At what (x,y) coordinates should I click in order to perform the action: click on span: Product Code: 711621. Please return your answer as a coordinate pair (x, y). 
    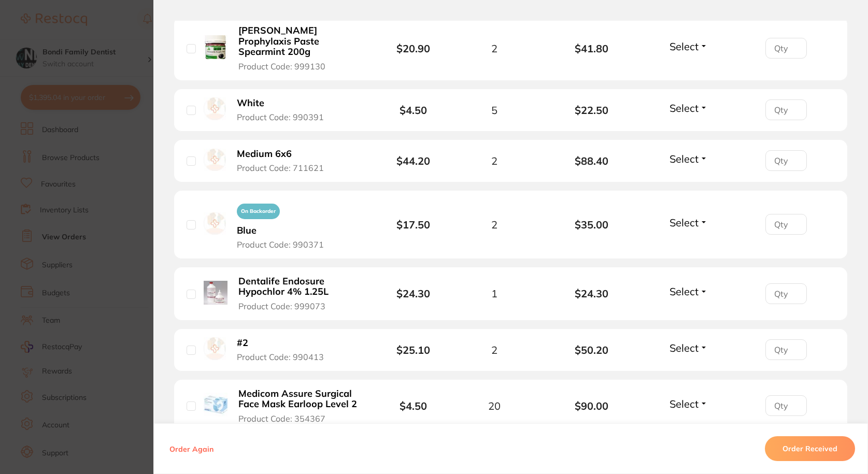
    Looking at the image, I should click on (280, 168).